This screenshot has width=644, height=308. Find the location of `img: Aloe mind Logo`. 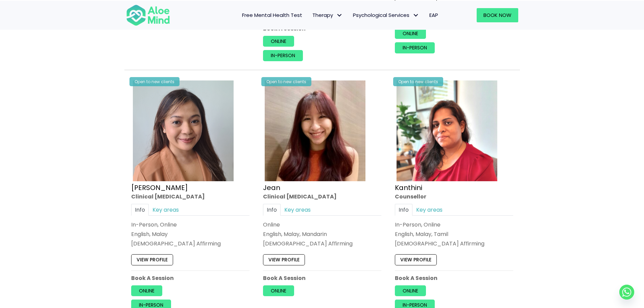

img: Aloe mind Logo is located at coordinates (148, 15).